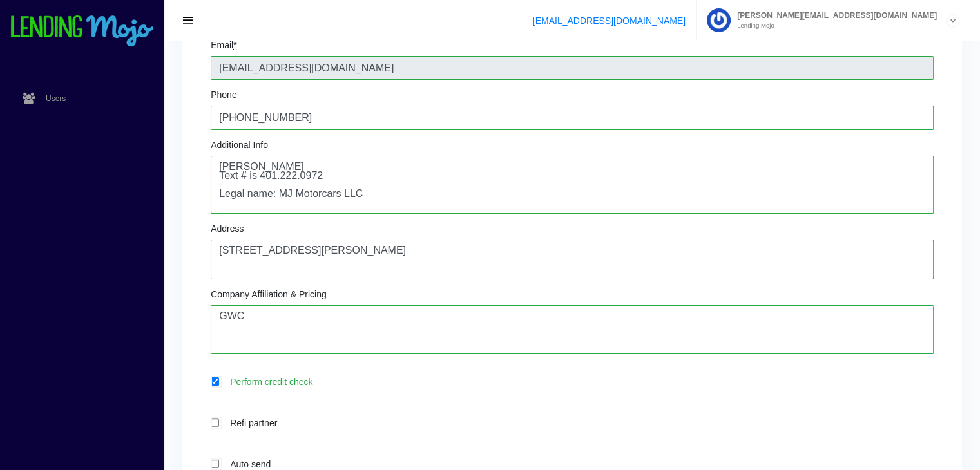 This screenshot has width=980, height=470. Describe the element at coordinates (223, 45) in the screenshot. I see `label: Email` at that location.